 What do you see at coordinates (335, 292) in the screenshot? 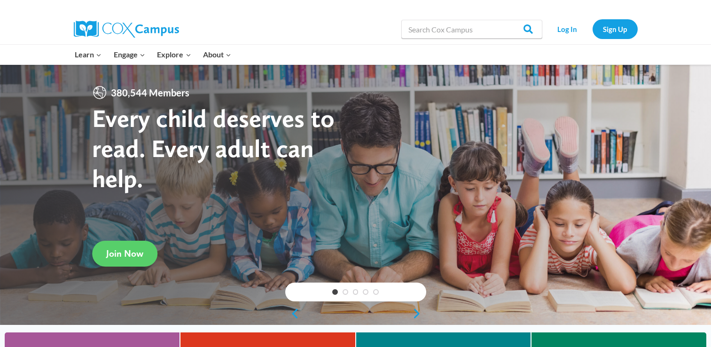
I see `a: 1` at bounding box center [335, 292].